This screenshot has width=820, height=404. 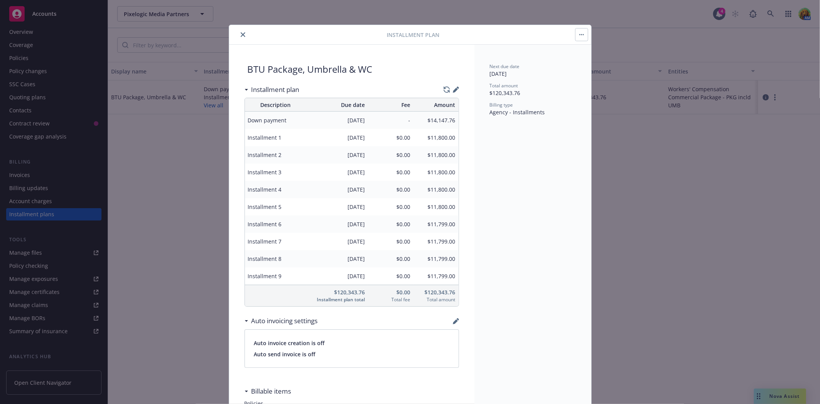 I want to click on span: Installment 7, so click(x=276, y=241).